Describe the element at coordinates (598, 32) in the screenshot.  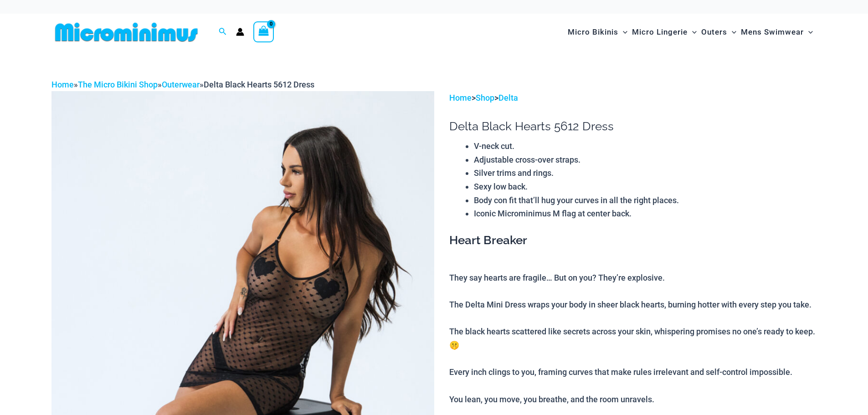
I see `a: Micro BikinisMenu ToggleMenu Toggle` at that location.